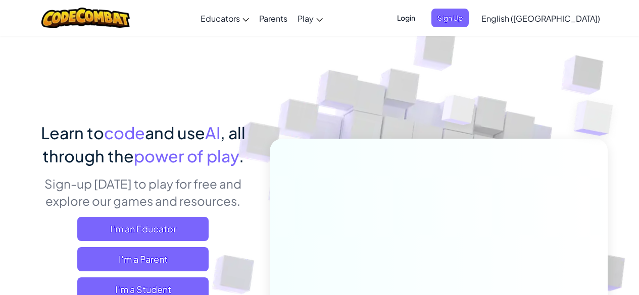 The image size is (639, 295). I want to click on img: Overlap cubes, so click(458, 113).